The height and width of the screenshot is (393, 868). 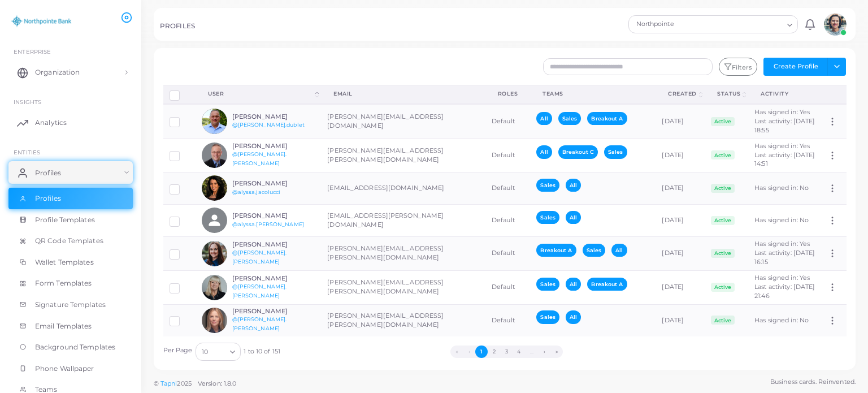 What do you see at coordinates (833, 95) in the screenshot?
I see `th: Action` at bounding box center [833, 95].